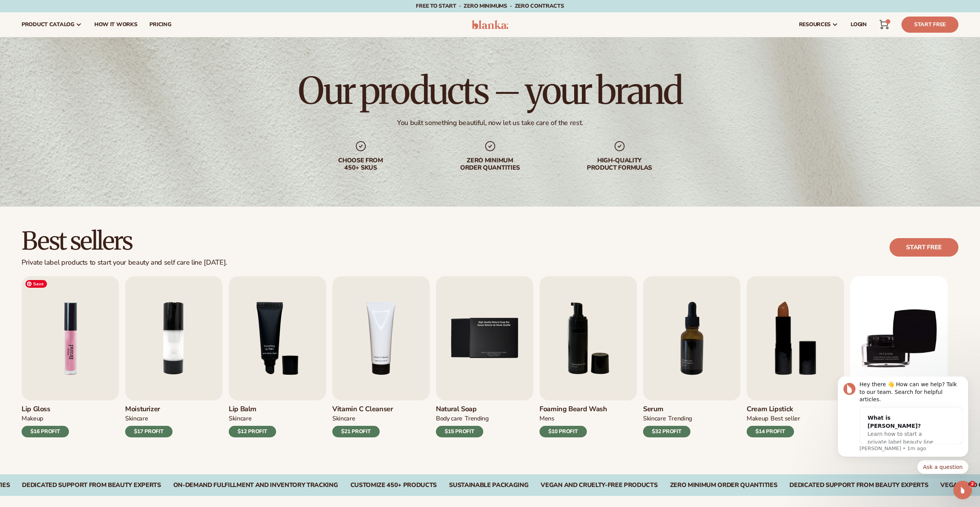 This screenshot has height=507, width=980. What do you see at coordinates (85, 72) in the screenshot?
I see `p: Message from Lee, sent 1m ago` at bounding box center [85, 72].